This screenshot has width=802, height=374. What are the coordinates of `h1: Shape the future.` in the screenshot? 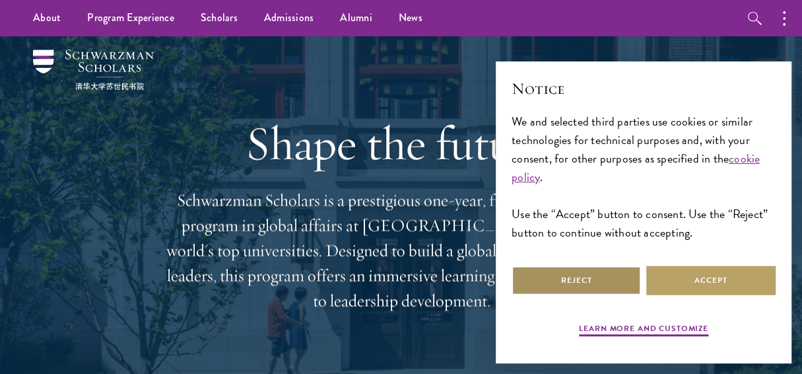 It's located at (401, 143).